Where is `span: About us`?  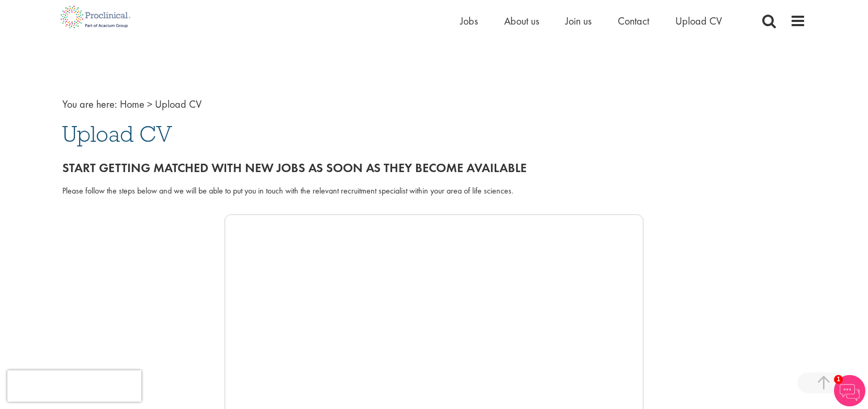 span: About us is located at coordinates (521, 21).